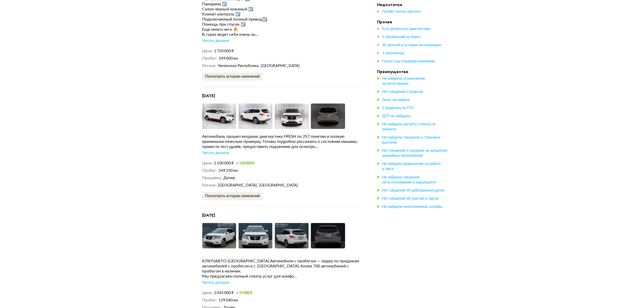 The image size is (644, 308). I want to click on span: Нет сведений о розыске, so click(403, 92).